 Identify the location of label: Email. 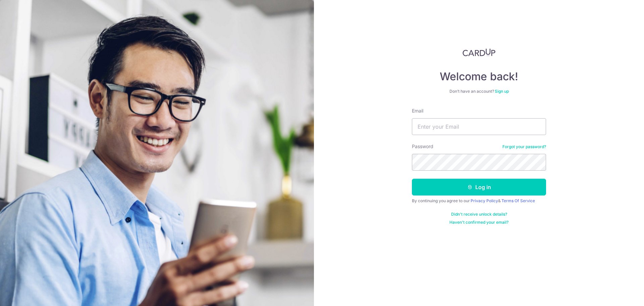
(418, 111).